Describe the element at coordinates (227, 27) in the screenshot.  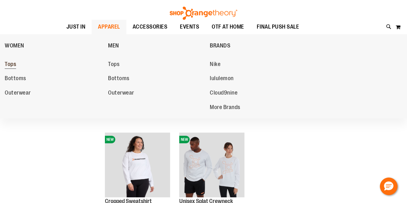
I see `a: OTF AT HOME` at that location.